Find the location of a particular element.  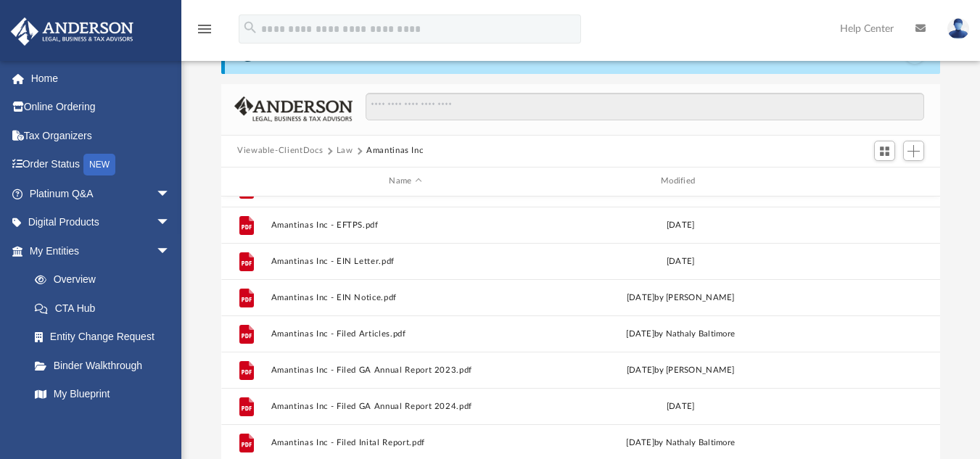

a: menu is located at coordinates (205, 33).